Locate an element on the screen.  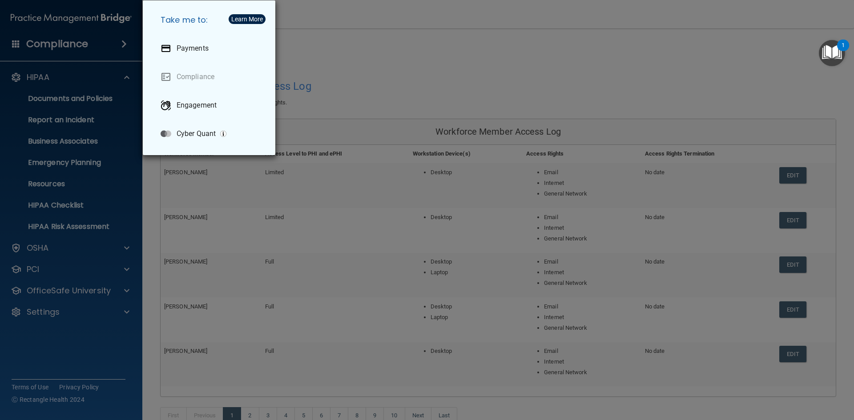
div: 1 is located at coordinates (843, 51).